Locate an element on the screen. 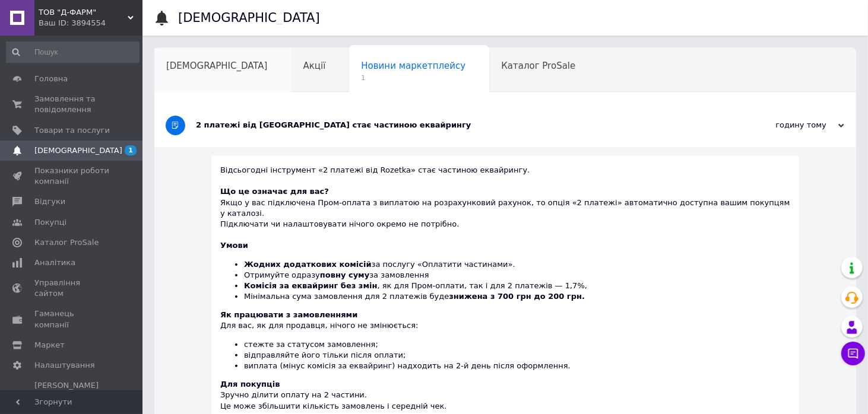 This screenshot has height=414, width=868. span: Налаштування is located at coordinates (65, 365).